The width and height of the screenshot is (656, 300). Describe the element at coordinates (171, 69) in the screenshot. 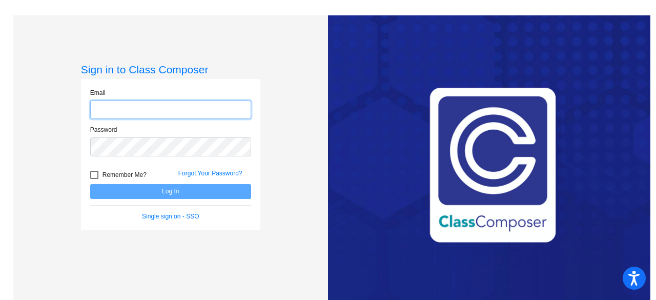

I see `h3: Sign in to Class Composer` at that location.